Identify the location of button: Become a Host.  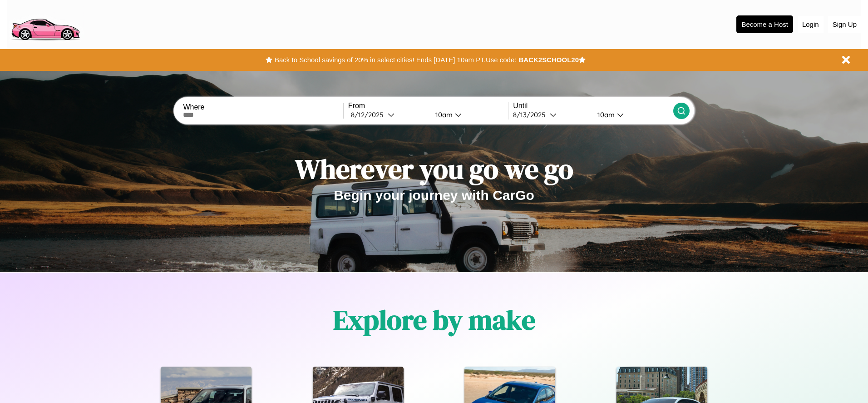
(765, 24).